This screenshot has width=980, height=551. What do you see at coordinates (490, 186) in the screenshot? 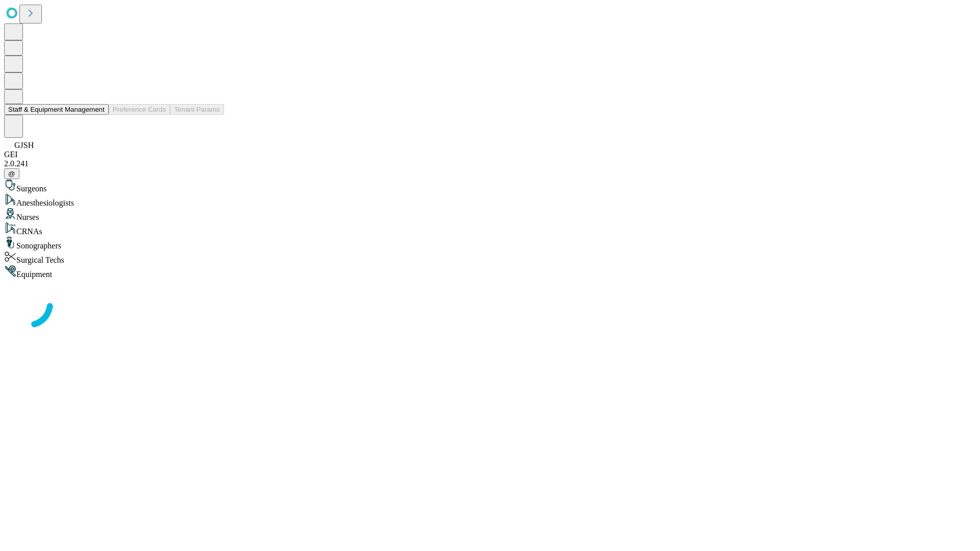
I see `div: Surgeons` at bounding box center [490, 186].